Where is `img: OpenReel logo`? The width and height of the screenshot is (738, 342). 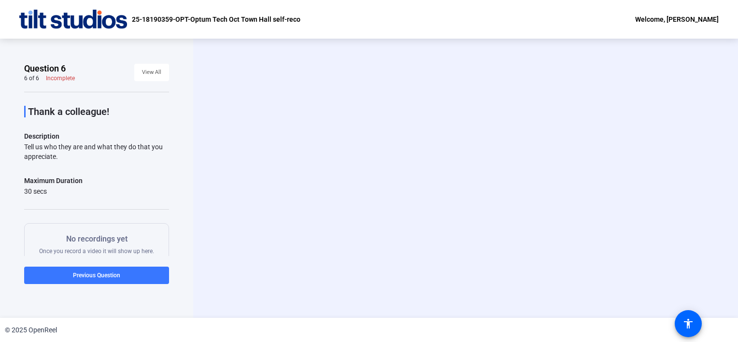
img: OpenReel logo is located at coordinates (73, 19).